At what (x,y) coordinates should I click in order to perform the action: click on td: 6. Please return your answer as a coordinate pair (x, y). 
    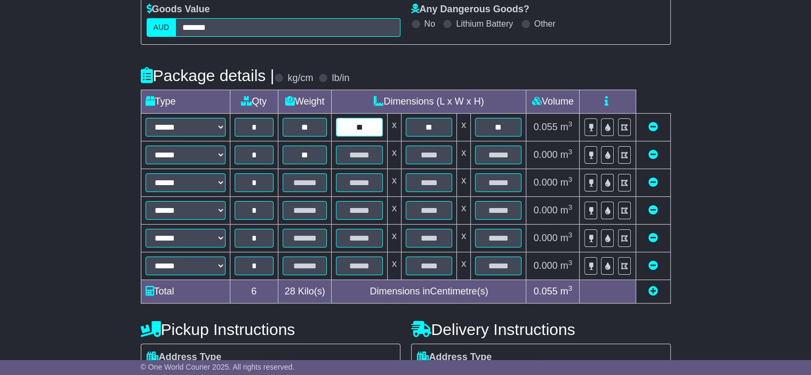
    Looking at the image, I should click on (254, 292).